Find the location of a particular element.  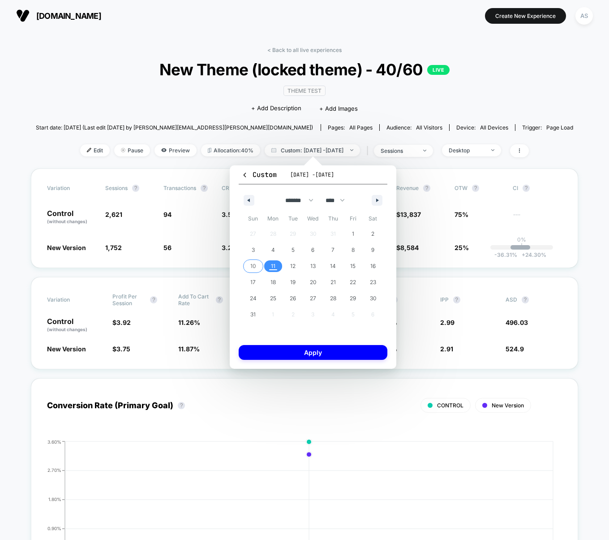

span: 10 is located at coordinates (253, 266).